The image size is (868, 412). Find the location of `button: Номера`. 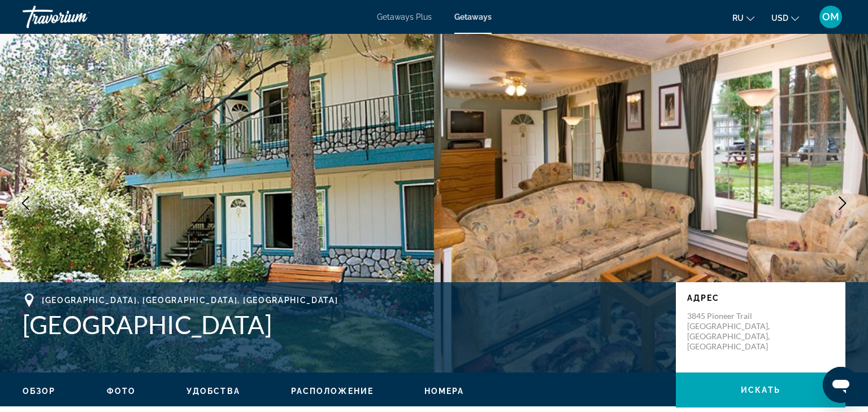

button: Номера is located at coordinates (444, 391).